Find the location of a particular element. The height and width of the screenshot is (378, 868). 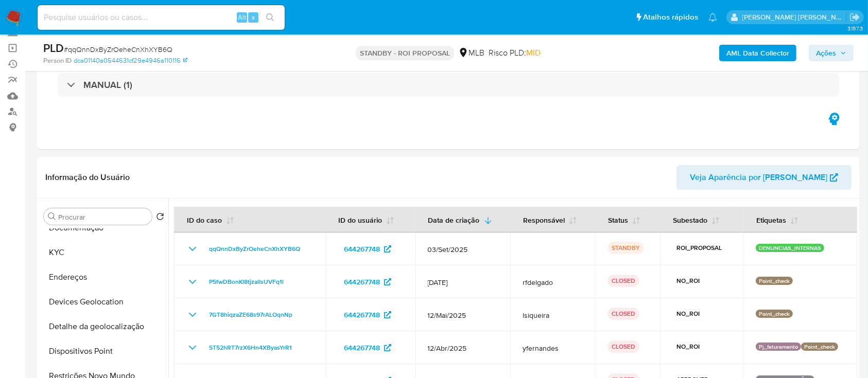

a: Sair is located at coordinates (855, 17).